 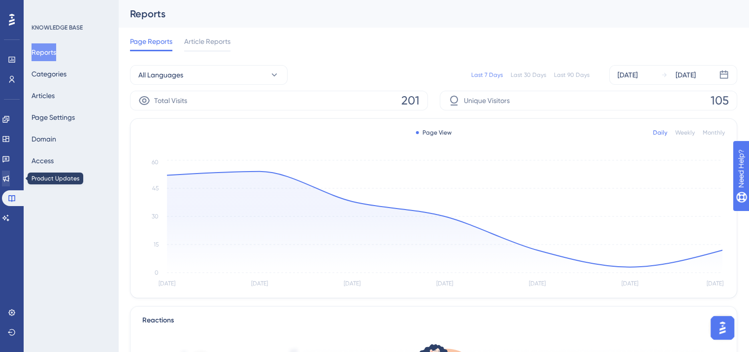 I want to click on div: Last 7 Days, so click(x=487, y=75).